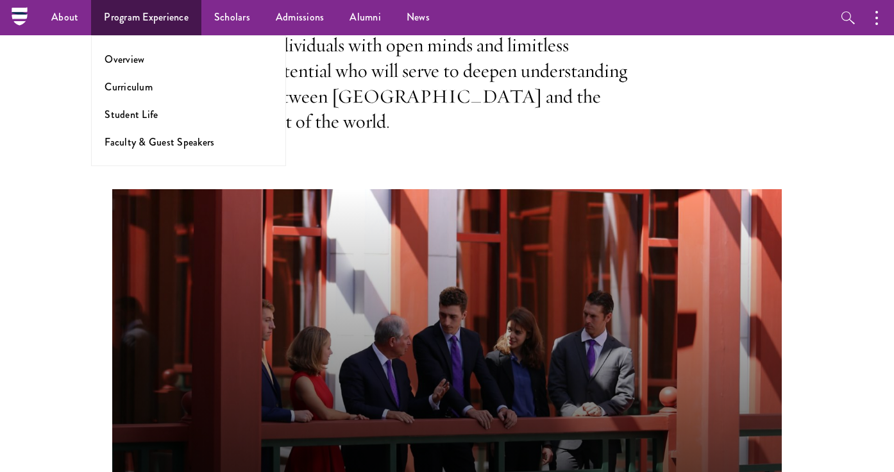 This screenshot has height=472, width=894. I want to click on a: Curriculum, so click(128, 87).